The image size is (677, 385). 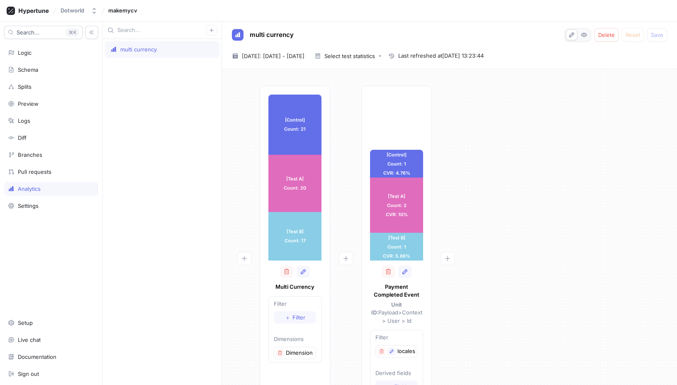 What do you see at coordinates (79, 10) in the screenshot?
I see `button: Dotworld` at bounding box center [79, 10].